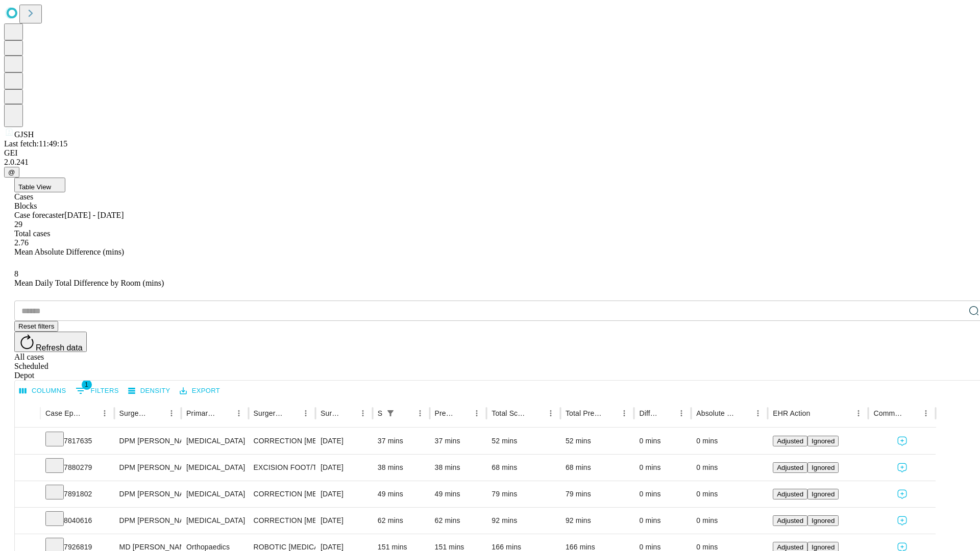  Describe the element at coordinates (64, 413) in the screenshot. I see `div: Case Epic Id` at that location.